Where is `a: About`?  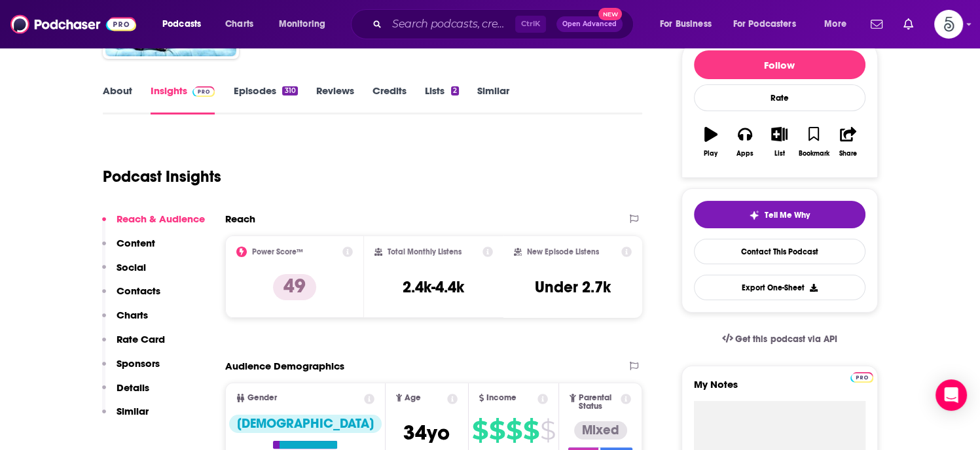 a: About is located at coordinates (117, 100).